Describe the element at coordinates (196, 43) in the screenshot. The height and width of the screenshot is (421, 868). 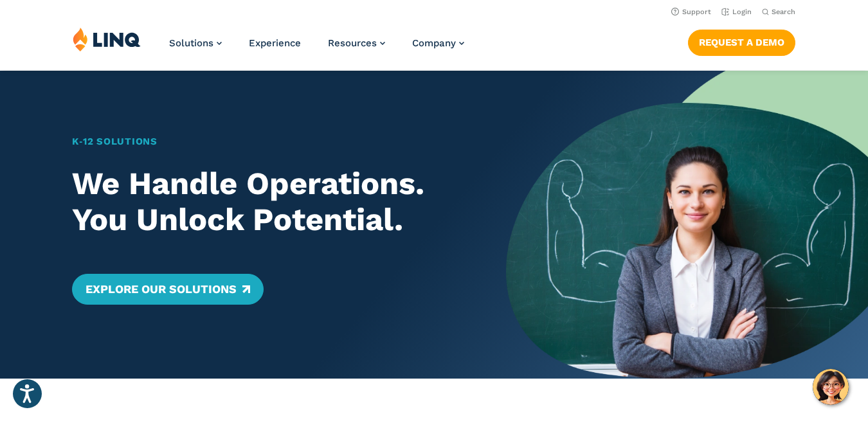
I see `a: Solutions` at that location.